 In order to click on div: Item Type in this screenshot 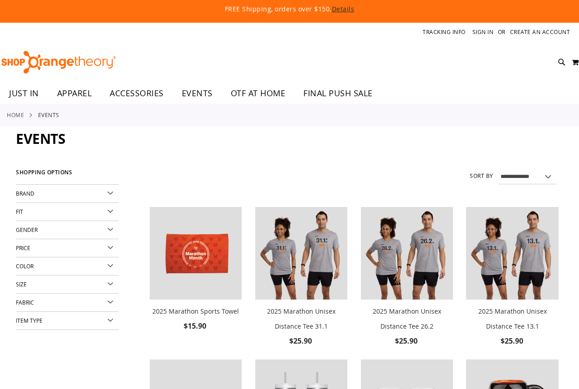, I will do `click(67, 321)`.